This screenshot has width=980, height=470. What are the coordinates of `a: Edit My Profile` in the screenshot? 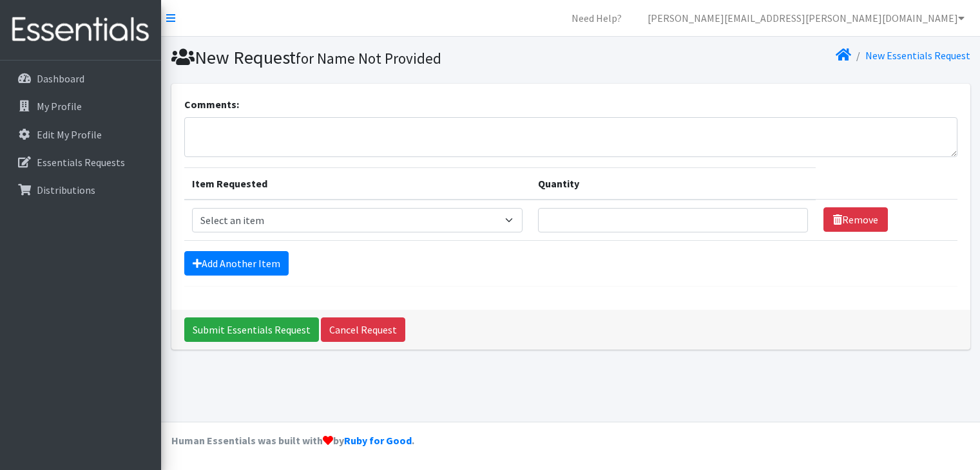 It's located at (81, 135).